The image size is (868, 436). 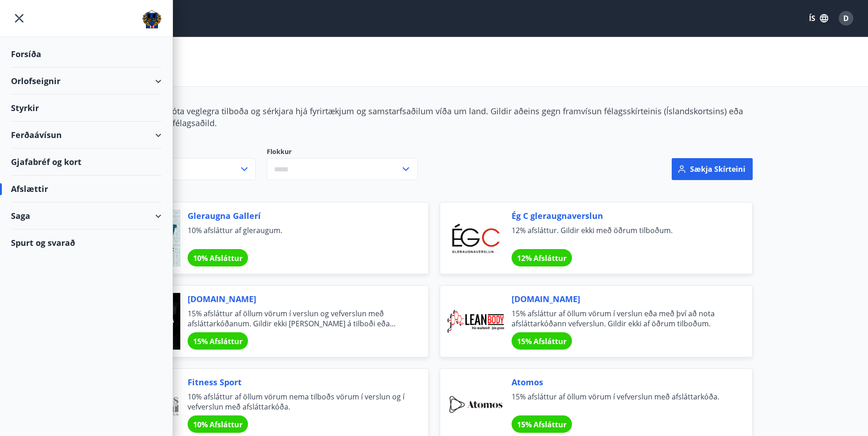 What do you see at coordinates (86, 81) in the screenshot?
I see `div: Orlofseignir` at bounding box center [86, 81].